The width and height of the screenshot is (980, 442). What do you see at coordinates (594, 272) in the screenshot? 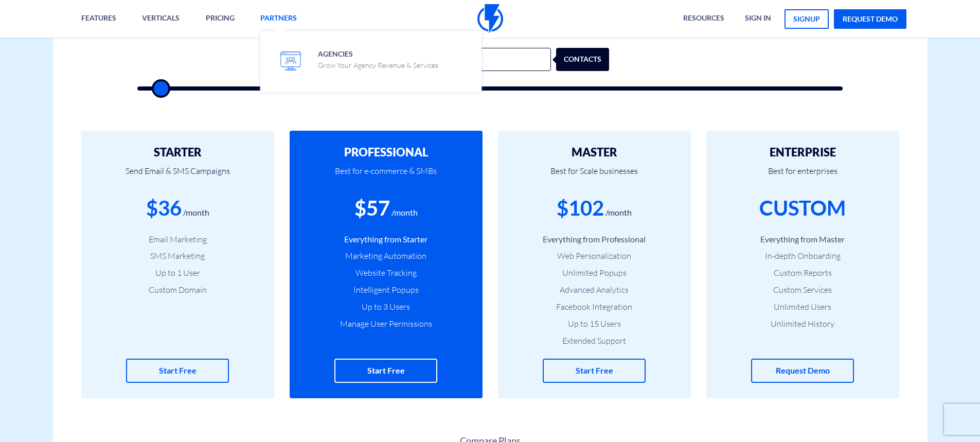
I see `li: Unlimited Popups` at bounding box center [594, 272].